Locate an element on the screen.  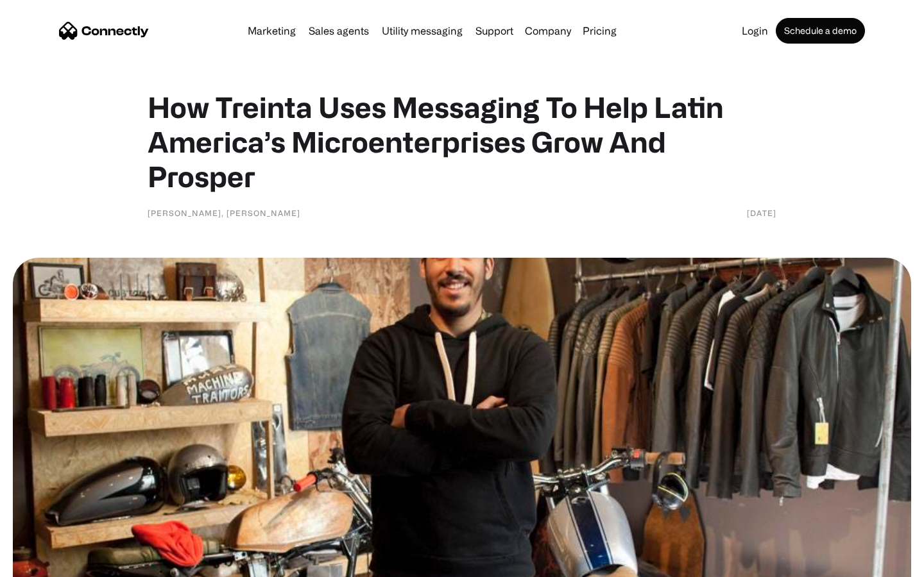
aside: Language selected: English is located at coordinates (45, 564).